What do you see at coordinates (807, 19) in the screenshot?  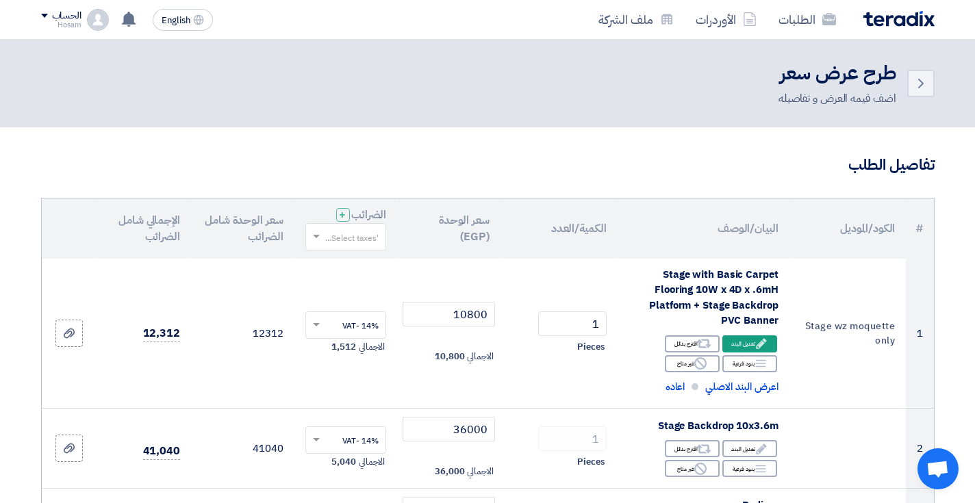 I see `a: الطلبات` at bounding box center [807, 19].